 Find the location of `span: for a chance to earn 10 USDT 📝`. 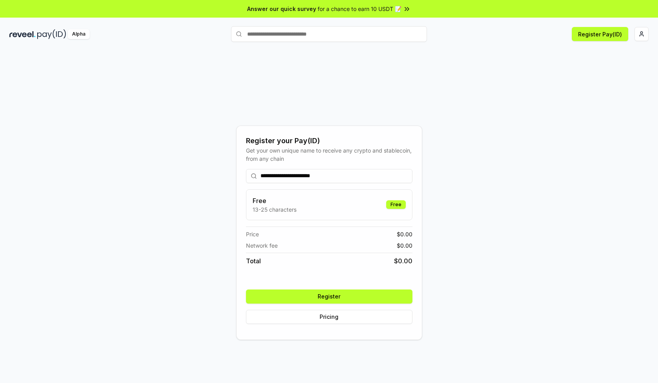

span: for a chance to earn 10 USDT 📝 is located at coordinates (359, 9).